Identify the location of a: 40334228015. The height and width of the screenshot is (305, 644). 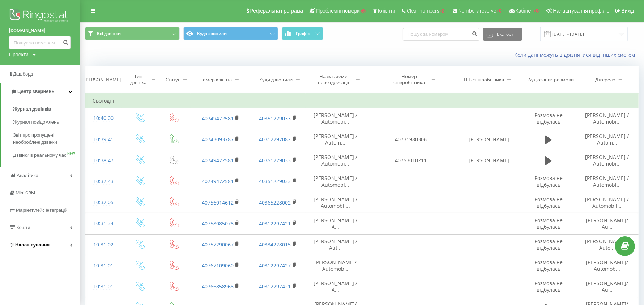
(275, 244).